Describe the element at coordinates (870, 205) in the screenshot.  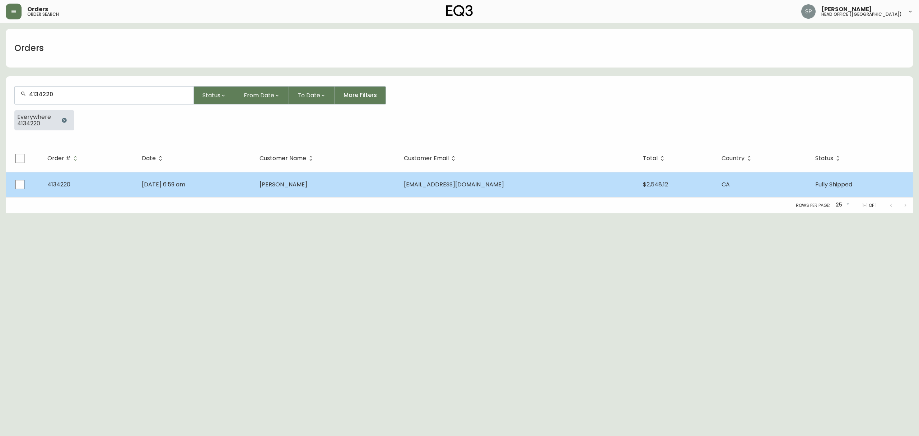
I see `p: 1-1 of 1` at that location.